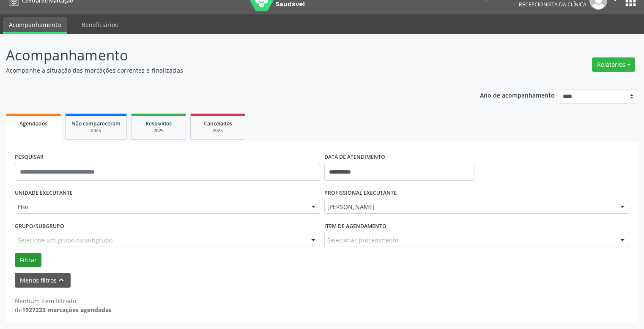 The height and width of the screenshot is (329, 644). Describe the element at coordinates (28, 261) in the screenshot. I see `button: Filtrar` at that location.